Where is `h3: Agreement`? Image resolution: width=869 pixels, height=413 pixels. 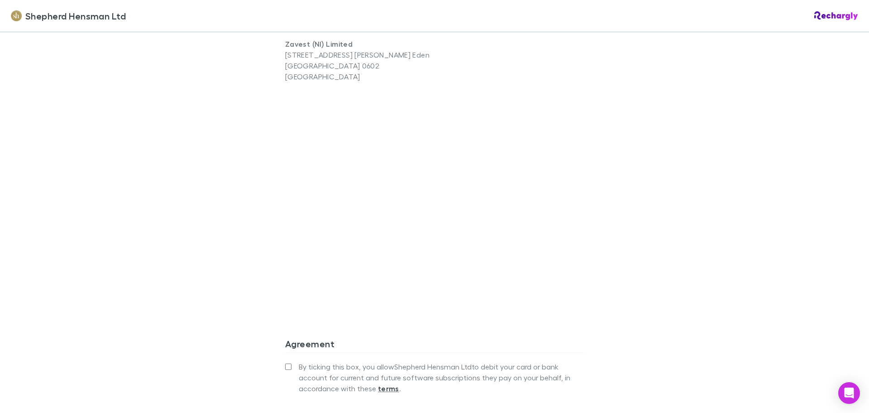 h3: Agreement is located at coordinates (435, 345).